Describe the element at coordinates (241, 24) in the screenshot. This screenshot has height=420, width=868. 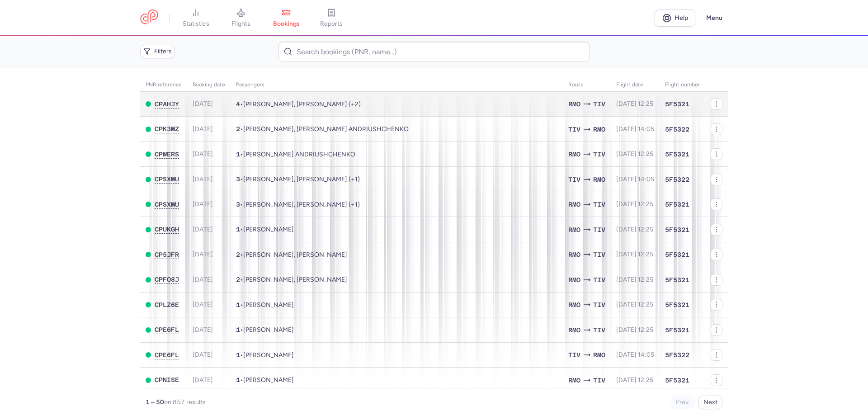
I see `span: flights` at that location.